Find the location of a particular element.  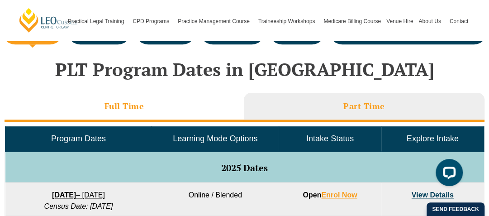

span: Program Dates is located at coordinates (78, 138).